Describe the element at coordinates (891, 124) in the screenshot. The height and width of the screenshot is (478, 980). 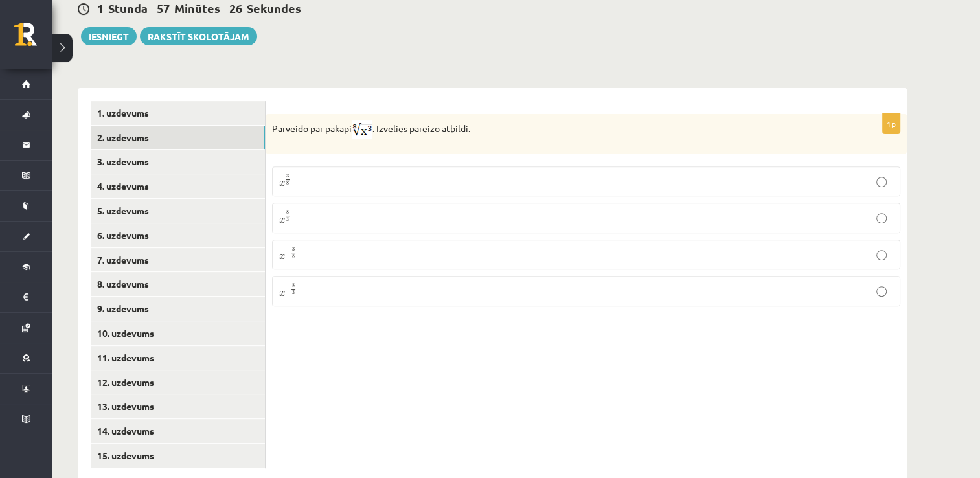
I see `p: 1p` at that location.